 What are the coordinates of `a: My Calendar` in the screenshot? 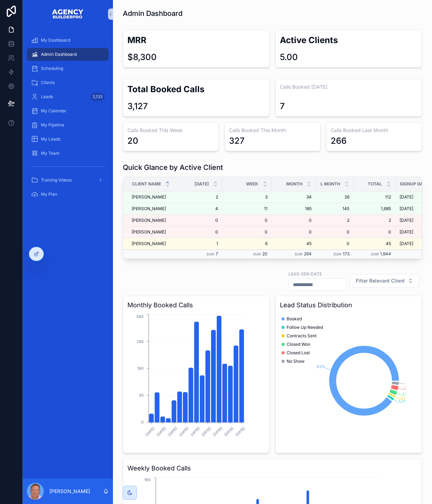 It's located at (68, 111).